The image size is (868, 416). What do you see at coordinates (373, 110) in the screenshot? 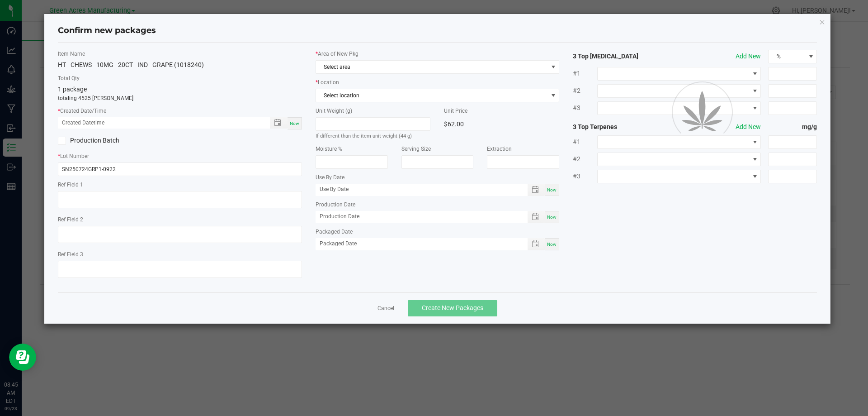
I see `label: Unit Weight (g)` at bounding box center [373, 110].